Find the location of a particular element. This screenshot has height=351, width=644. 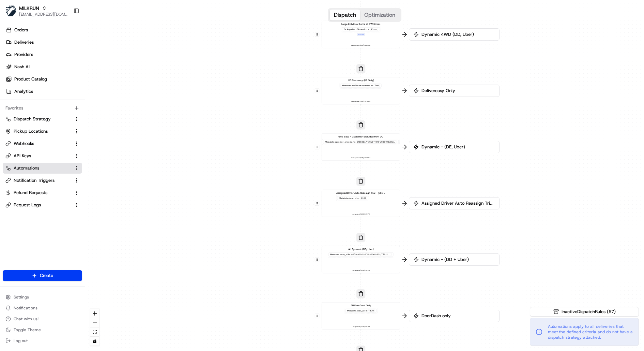

a: 📗Knowledge Base is located at coordinates (29, 102).